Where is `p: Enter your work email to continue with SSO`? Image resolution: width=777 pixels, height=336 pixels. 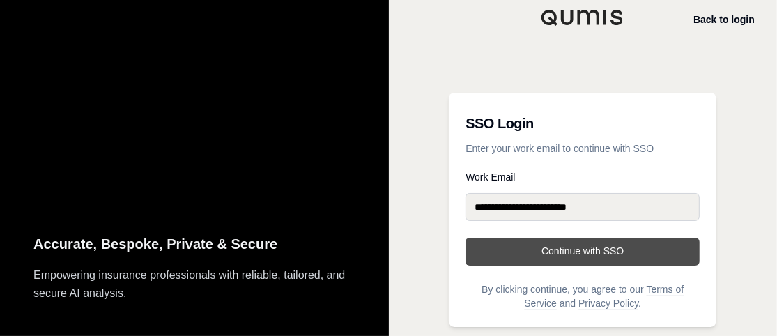 p: Enter your work email to continue with SSO is located at coordinates (583, 149).